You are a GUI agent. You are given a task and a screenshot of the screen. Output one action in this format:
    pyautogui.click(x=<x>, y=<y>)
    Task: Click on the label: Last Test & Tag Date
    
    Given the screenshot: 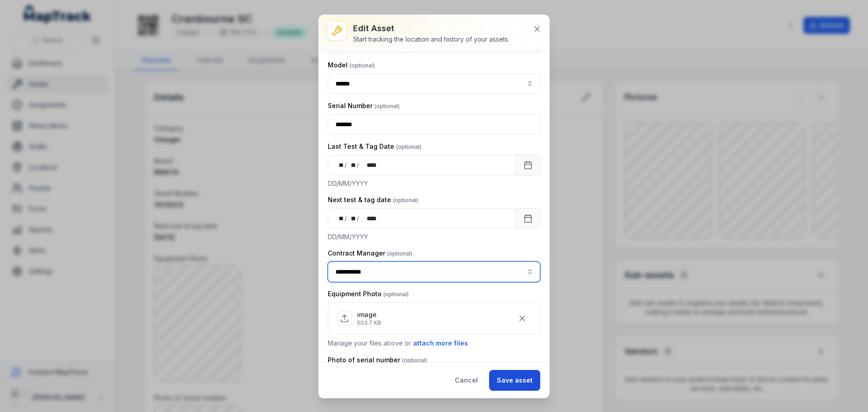 What is the action you would take?
    pyautogui.click(x=375, y=147)
    